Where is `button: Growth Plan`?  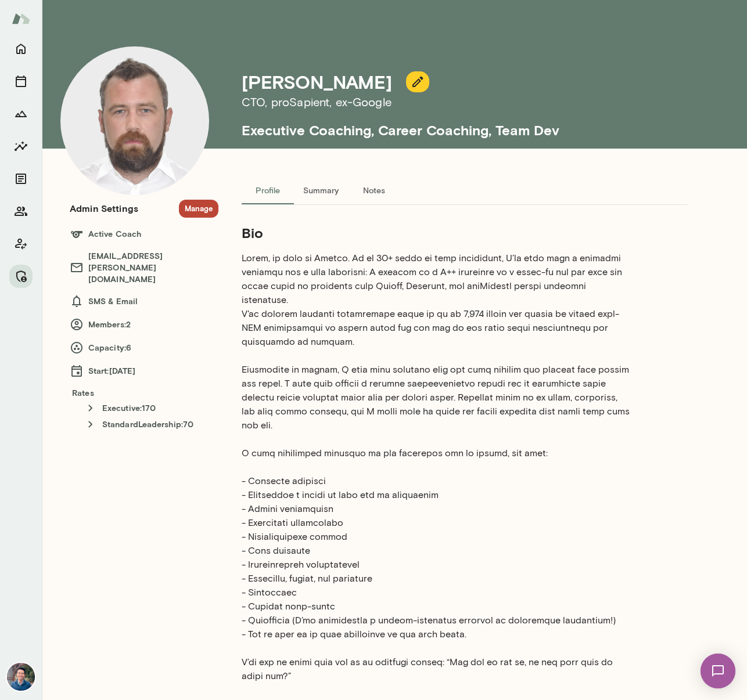 button: Growth Plan is located at coordinates (21, 114).